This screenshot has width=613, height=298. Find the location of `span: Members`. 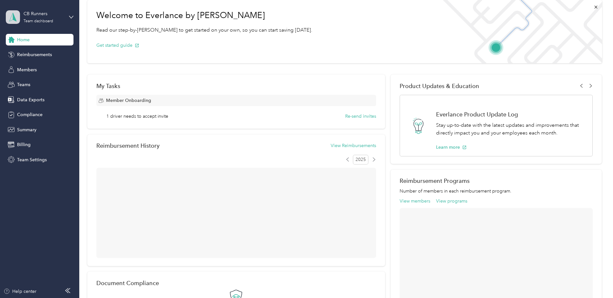

span: Members is located at coordinates (27, 70).